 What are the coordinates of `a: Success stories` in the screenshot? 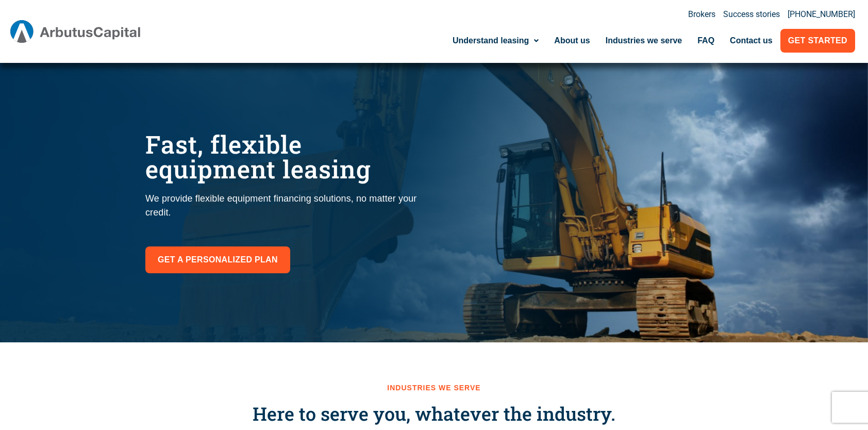 It's located at (751, 14).